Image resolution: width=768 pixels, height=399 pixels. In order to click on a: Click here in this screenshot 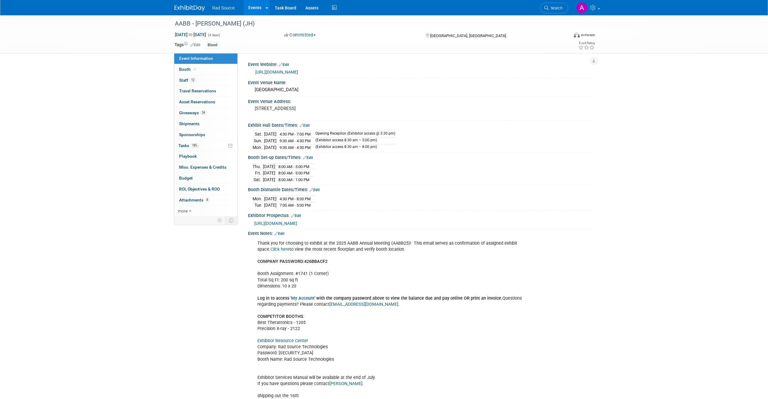, I will do `click(280, 249)`.